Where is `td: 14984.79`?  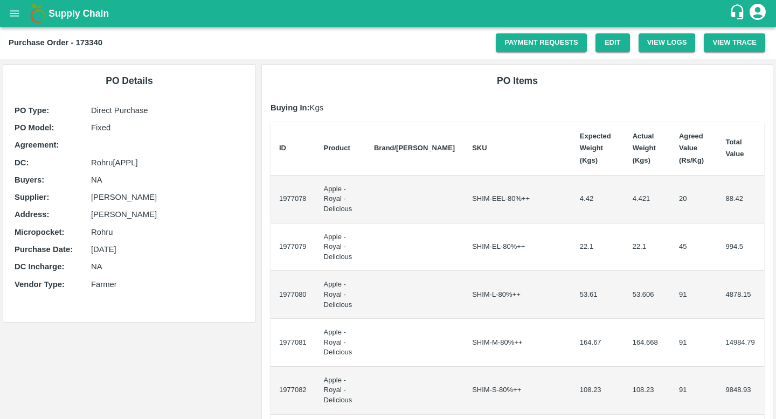 td: 14984.79 is located at coordinates (741, 343).